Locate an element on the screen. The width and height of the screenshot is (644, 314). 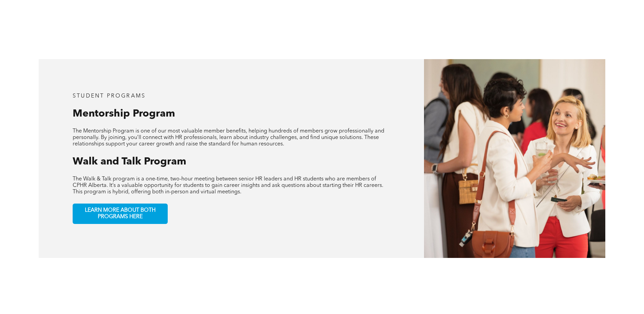
span: LEARN MORE ABOUT BOTH PROGRAMS HERE is located at coordinates (120, 214).